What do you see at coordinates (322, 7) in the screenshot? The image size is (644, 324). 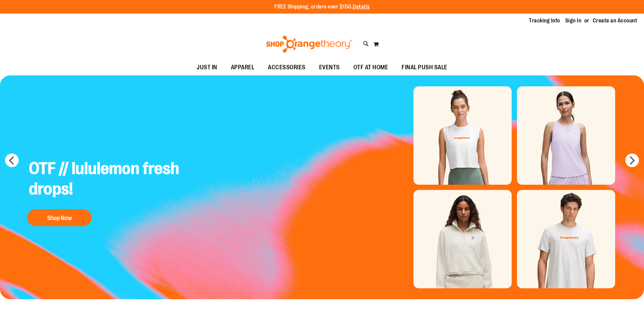 I see `p: FREE Shipping, orders over $150.` at bounding box center [322, 7].